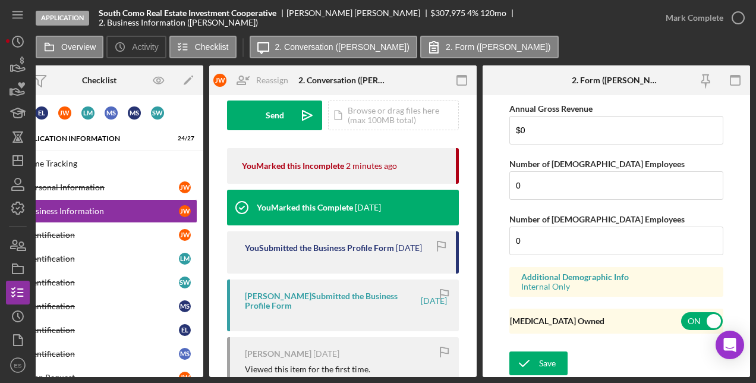 This screenshot has width=756, height=383. What do you see at coordinates (307, 369) in the screenshot?
I see `div: Viewed this item for the first time.` at bounding box center [307, 369].